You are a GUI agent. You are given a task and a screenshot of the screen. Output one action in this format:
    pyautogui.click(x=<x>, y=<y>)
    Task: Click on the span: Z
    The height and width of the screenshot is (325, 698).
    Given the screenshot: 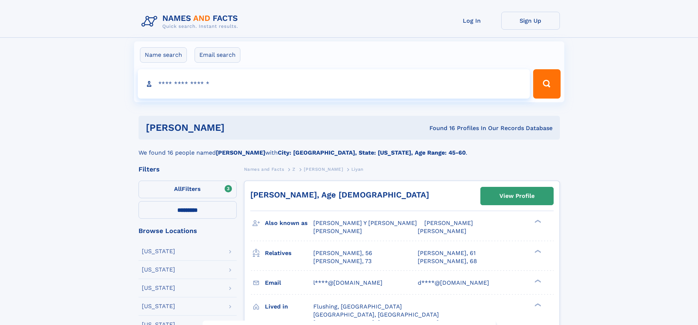 What is the action you would take?
    pyautogui.click(x=294, y=169)
    